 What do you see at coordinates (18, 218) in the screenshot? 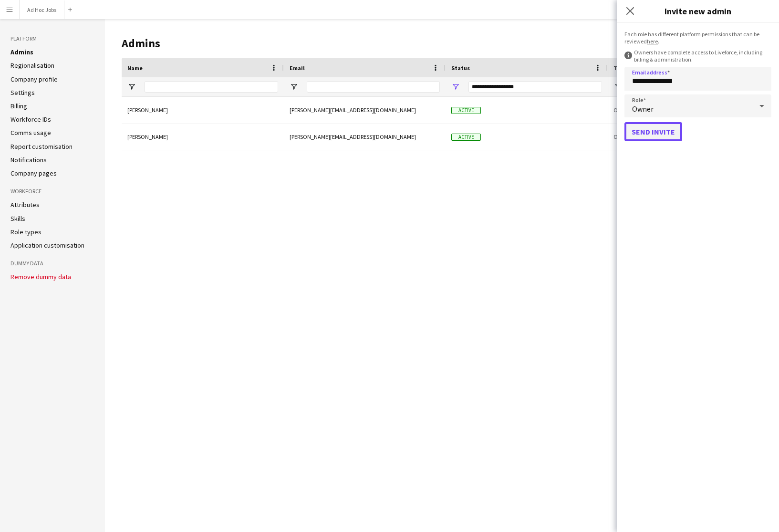
I see `a: Skills` at bounding box center [18, 218].